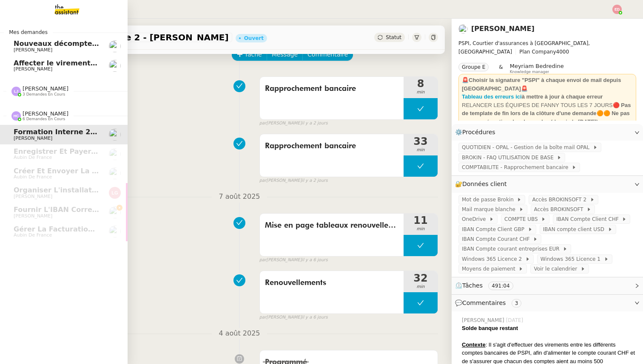 This screenshot has width=643, height=364. Describe the element at coordinates (327, 55) in the screenshot. I see `button: Commentaire` at that location.